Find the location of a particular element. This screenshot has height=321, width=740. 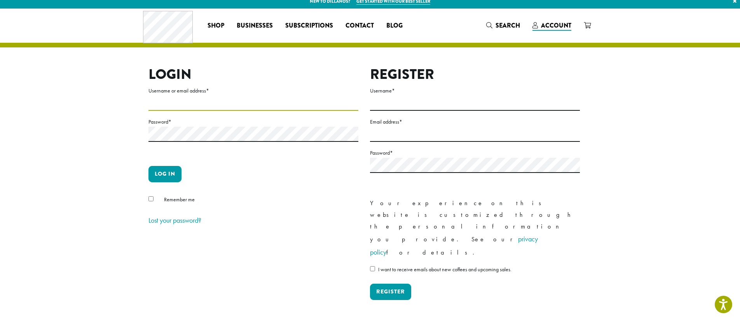

h2: Register is located at coordinates (475, 74).